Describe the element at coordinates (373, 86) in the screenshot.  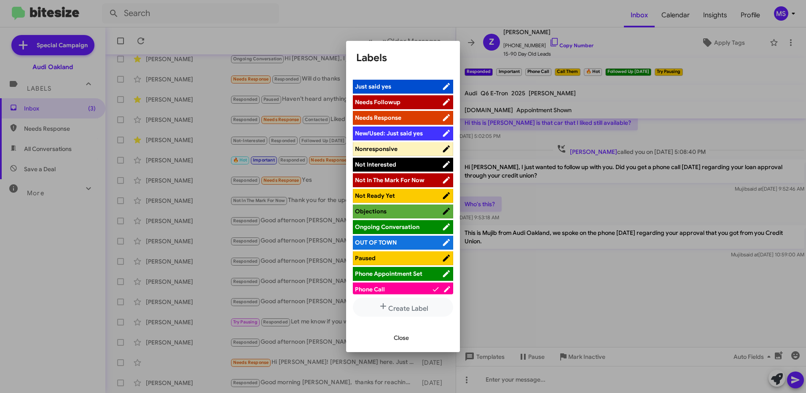
I see `span: Just said yes` at that location.